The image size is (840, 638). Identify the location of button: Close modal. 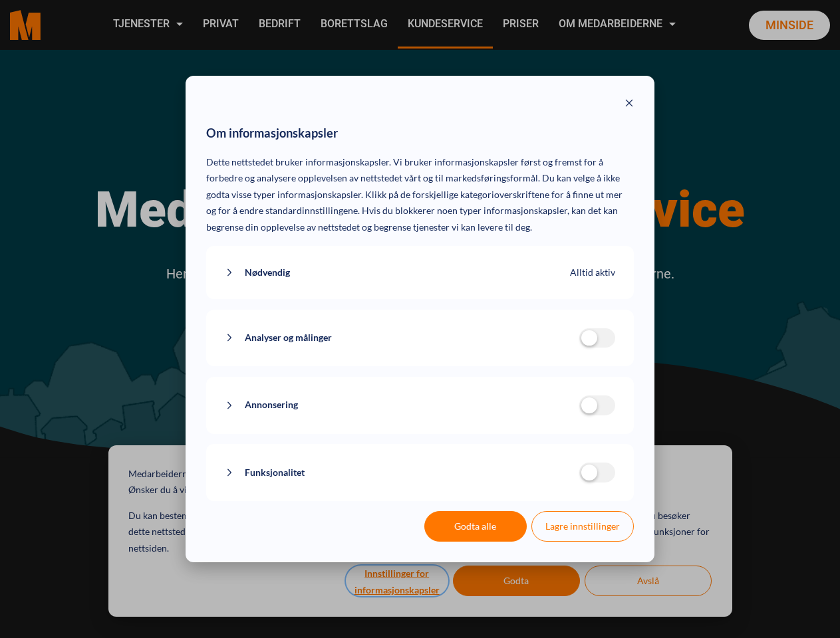
(629, 105).